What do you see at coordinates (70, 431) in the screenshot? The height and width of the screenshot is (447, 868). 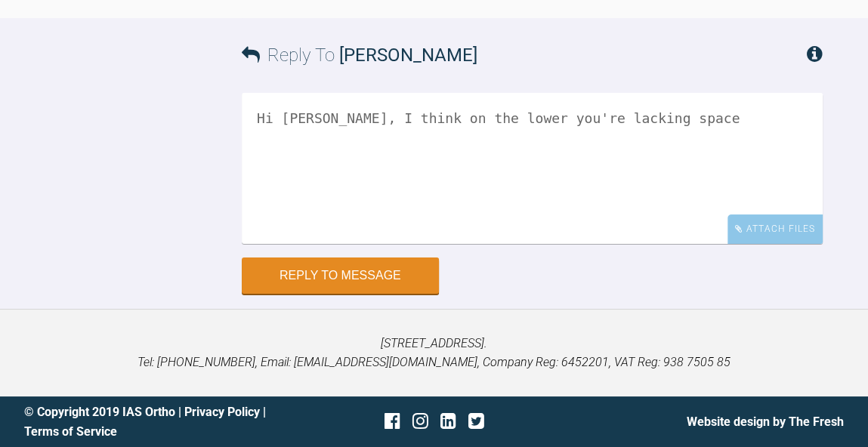 I see `a: Terms of Service` at bounding box center [70, 431].